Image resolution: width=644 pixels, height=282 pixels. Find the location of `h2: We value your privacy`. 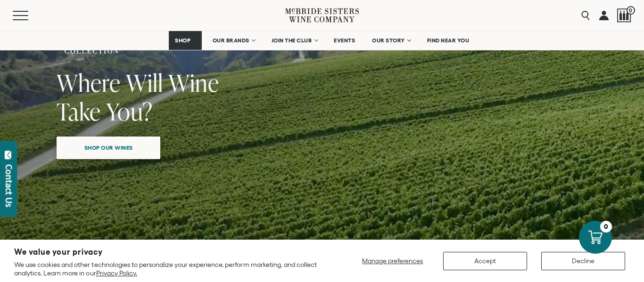

h2: We value your privacy is located at coordinates (170, 252).